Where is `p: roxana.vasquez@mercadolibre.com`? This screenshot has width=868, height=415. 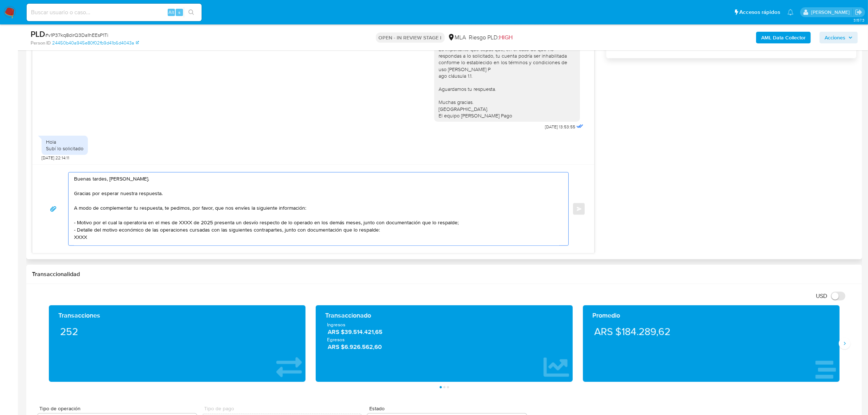
p: roxana.vasquez@mercadolibre.com is located at coordinates (832, 12).